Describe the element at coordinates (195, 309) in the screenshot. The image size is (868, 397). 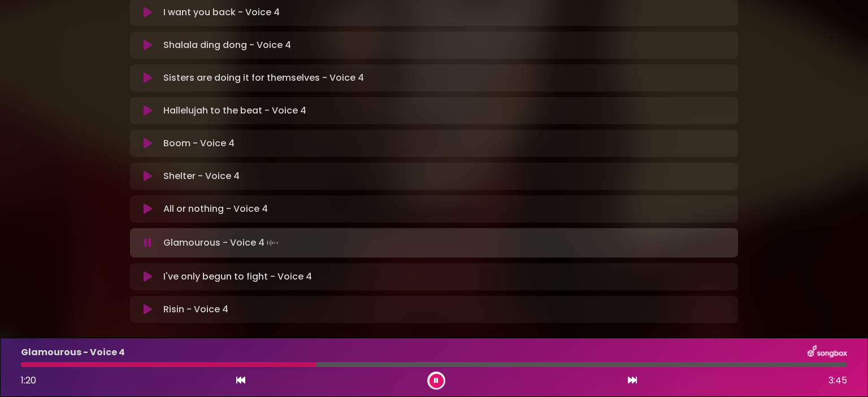
I see `p: Risin - Voice 4` at that location.